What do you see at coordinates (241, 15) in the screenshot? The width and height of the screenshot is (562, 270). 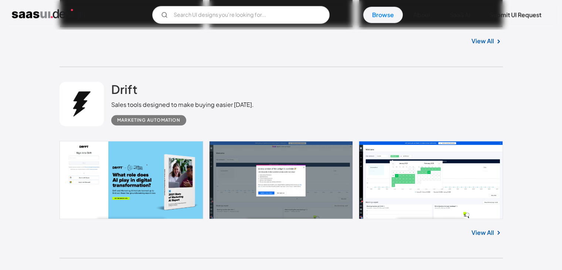 I see `input: Search UI designs you're looking for...` at bounding box center [241, 15].